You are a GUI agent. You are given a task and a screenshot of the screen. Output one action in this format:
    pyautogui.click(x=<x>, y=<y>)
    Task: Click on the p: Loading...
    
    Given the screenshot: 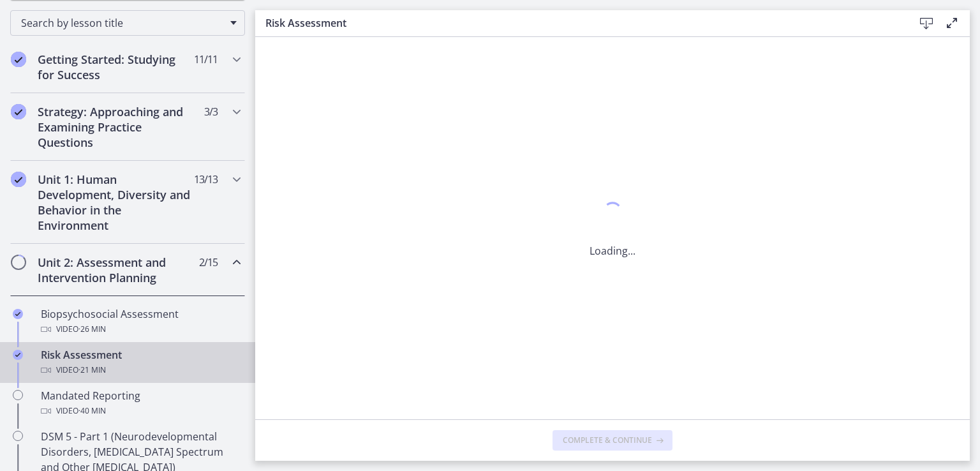 What is the action you would take?
    pyautogui.click(x=612, y=251)
    